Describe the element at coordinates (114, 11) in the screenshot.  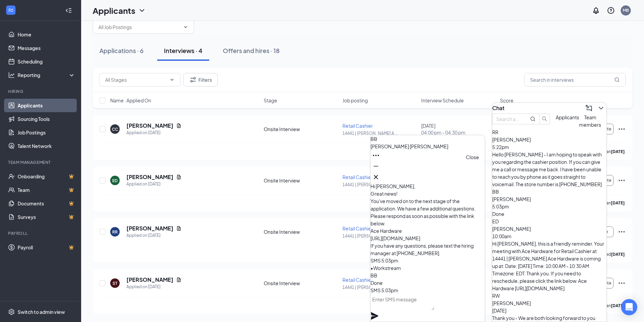
I see `h1: Applicants` at that location.